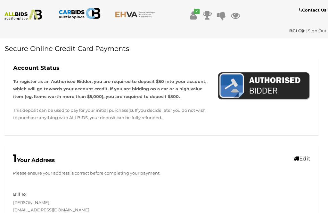  Describe the element at coordinates (36, 68) in the screenshot. I see `b: Account Status` at that location.